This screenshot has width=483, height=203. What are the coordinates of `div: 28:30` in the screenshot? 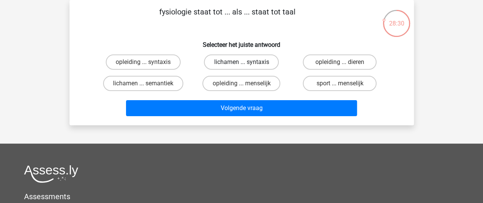 It's located at (396, 19).